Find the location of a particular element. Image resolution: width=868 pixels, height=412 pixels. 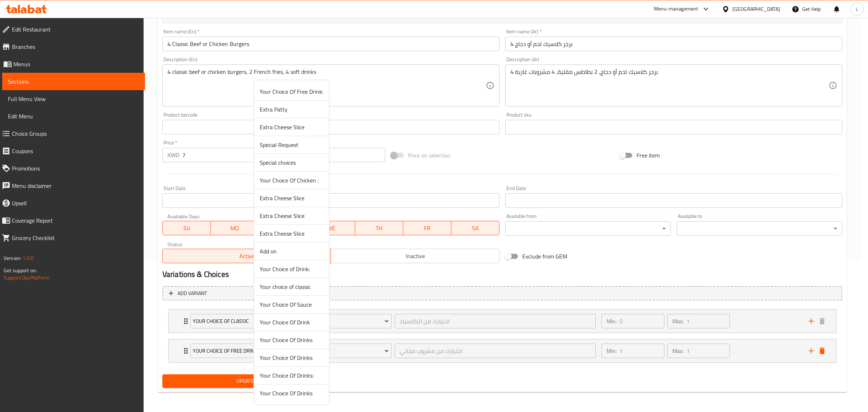

span: Your Choice of Drink: is located at coordinates (292, 269).